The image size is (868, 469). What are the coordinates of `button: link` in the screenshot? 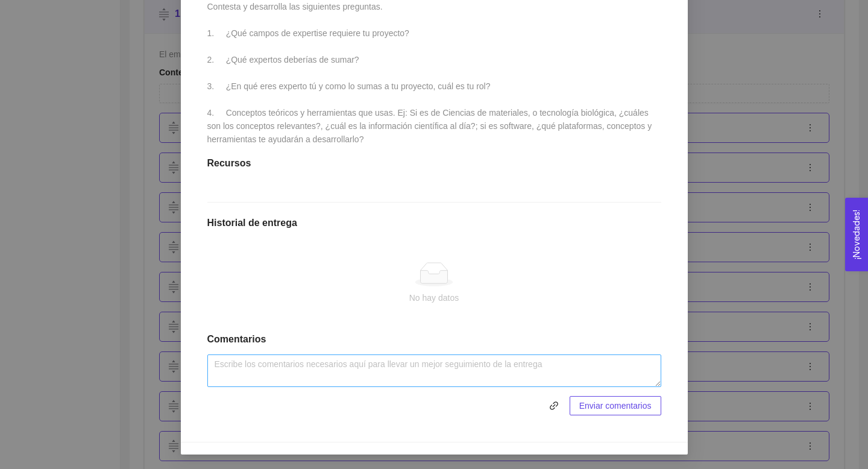 It's located at (554, 406).